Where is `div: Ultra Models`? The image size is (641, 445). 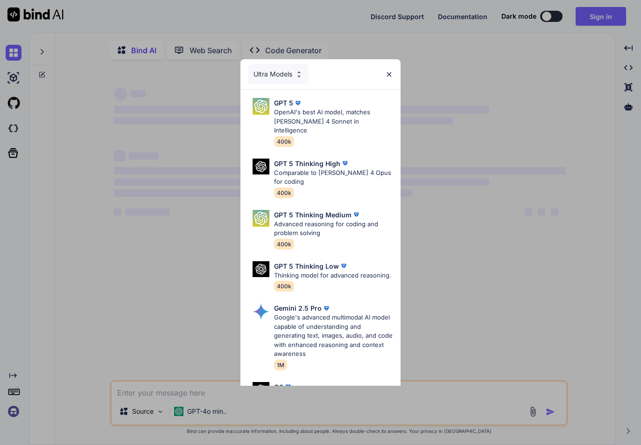
div: Ultra Models is located at coordinates (278, 74).